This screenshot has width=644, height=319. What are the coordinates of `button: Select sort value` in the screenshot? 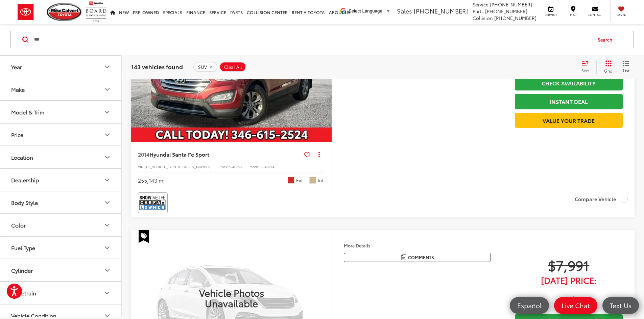 It's located at (587, 67).